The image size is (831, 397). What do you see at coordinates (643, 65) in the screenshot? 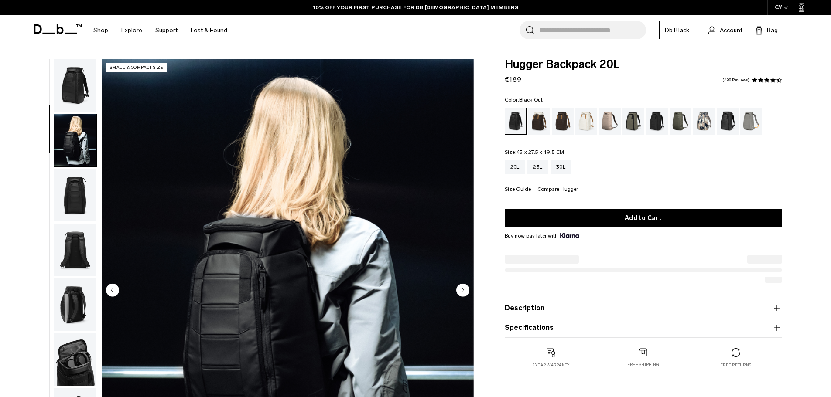
I see `span: Hugger Backpack 20L` at bounding box center [643, 65].